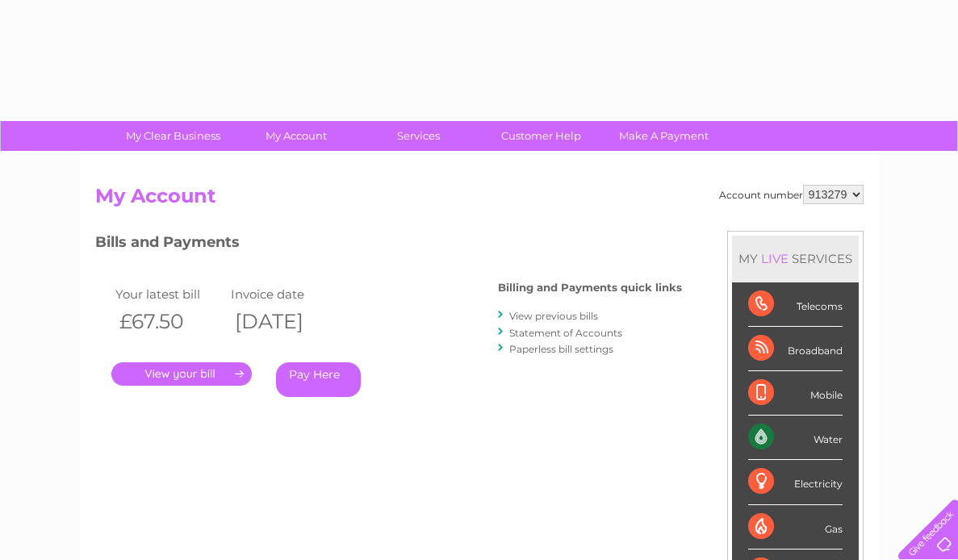  I want to click on a: View previous bills, so click(553, 315).